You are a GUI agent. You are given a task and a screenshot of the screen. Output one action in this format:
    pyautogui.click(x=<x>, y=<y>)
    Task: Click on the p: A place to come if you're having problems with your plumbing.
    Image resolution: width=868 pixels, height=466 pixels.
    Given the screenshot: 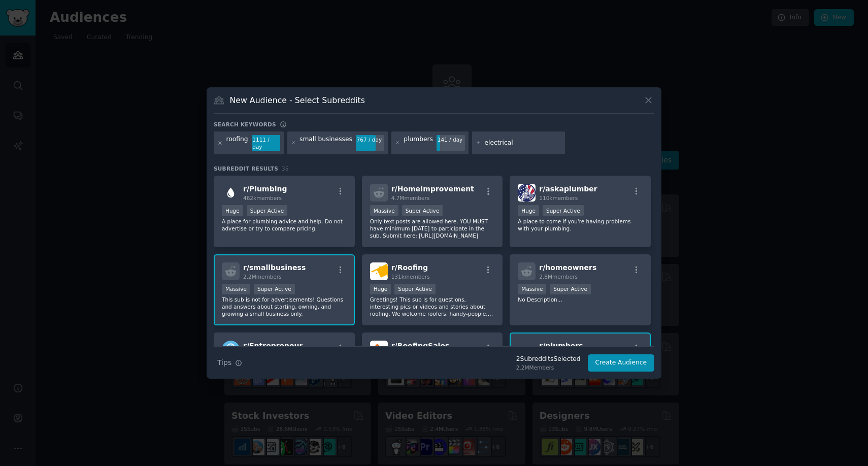 What is the action you would take?
    pyautogui.click(x=581, y=225)
    